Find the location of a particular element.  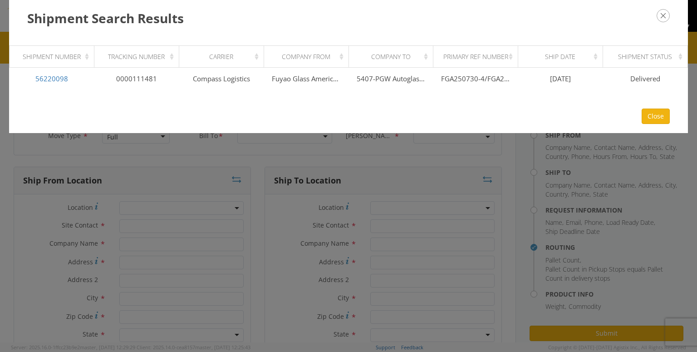

button: Close is located at coordinates (656, 116).